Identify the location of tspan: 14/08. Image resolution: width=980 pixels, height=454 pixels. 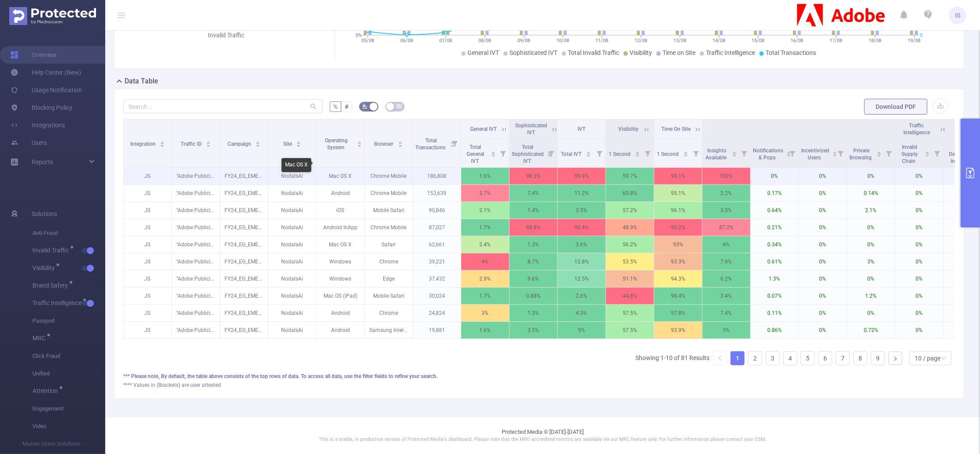
(719, 41).